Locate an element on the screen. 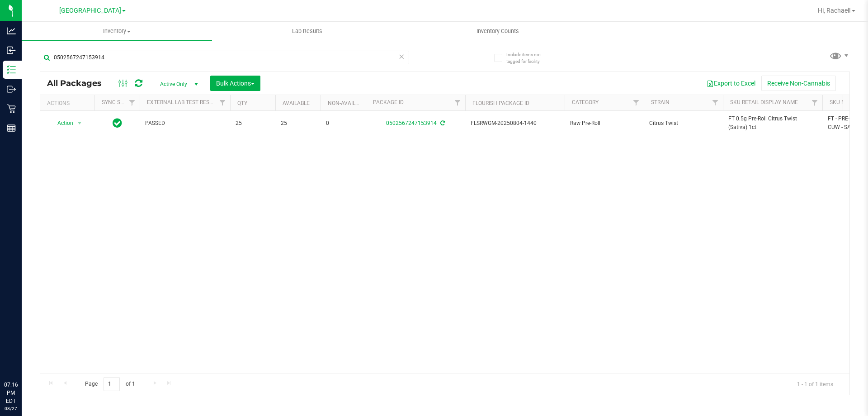 The width and height of the screenshot is (868, 416). span: All Packages is located at coordinates (79, 83).